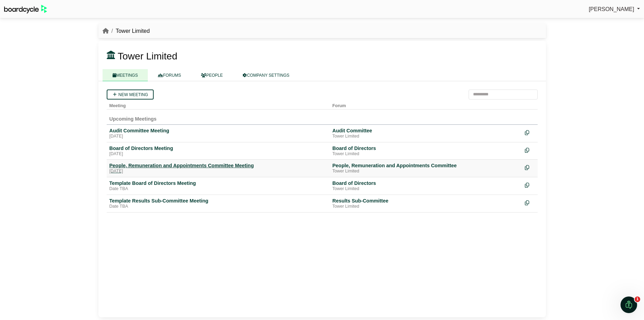 The width and height of the screenshot is (644, 320). What do you see at coordinates (125, 75) in the screenshot?
I see `a: MEETINGS` at bounding box center [125, 75].